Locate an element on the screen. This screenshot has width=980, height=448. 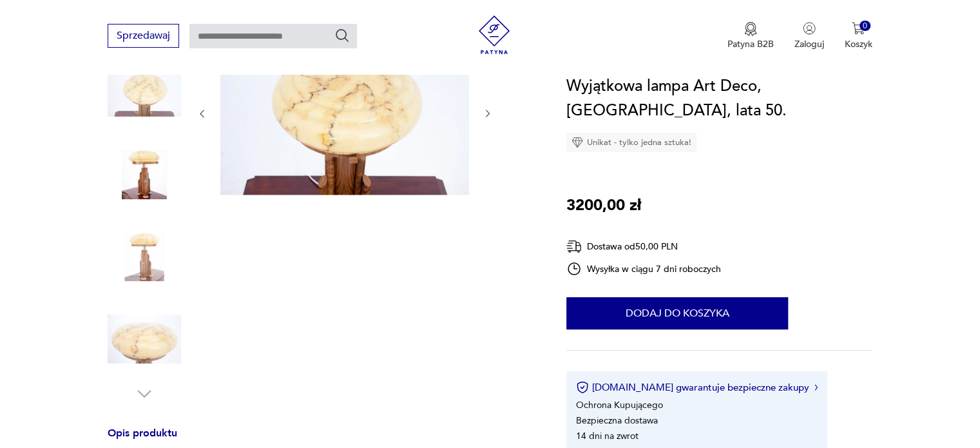
div: Unikat - tylko jedna sztuka! is located at coordinates (632, 143).